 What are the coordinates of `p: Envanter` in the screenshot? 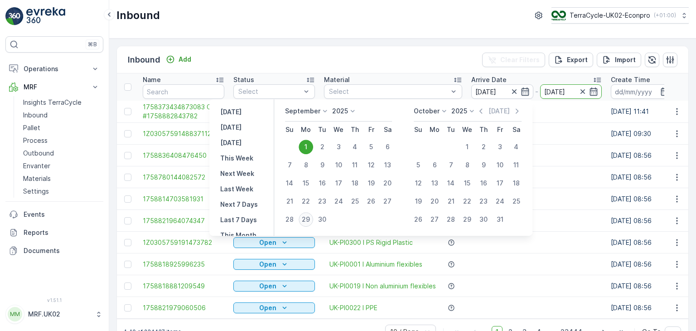 It's located at (37, 166).